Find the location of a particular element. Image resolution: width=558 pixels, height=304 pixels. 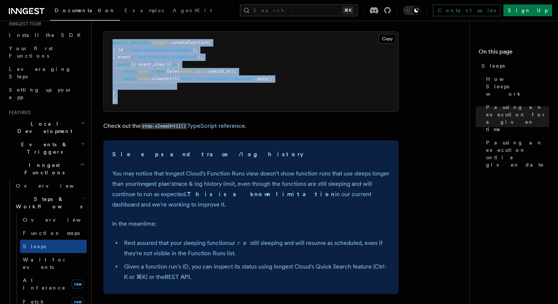

a: Install the SDK is located at coordinates (46, 35).